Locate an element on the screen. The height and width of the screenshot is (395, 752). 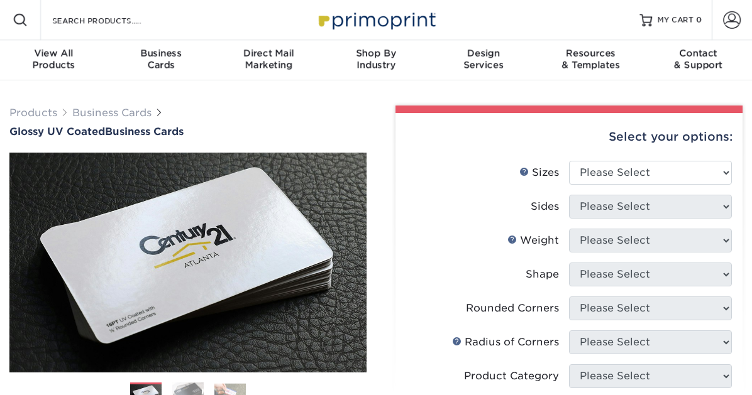
a: DesignServices is located at coordinates (483, 60).